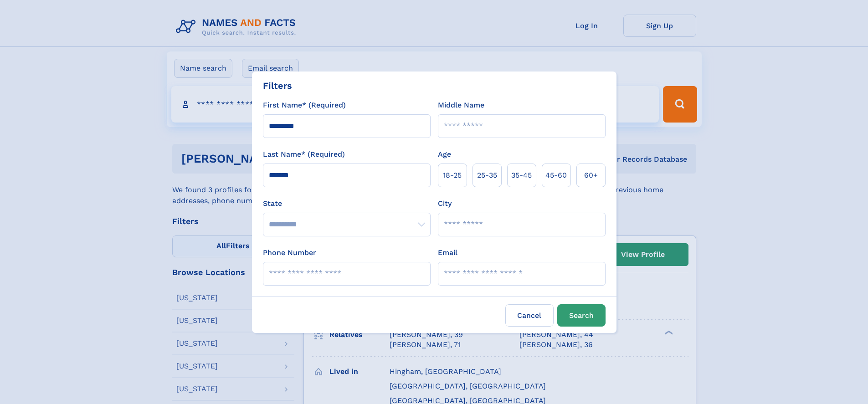 The width and height of the screenshot is (868, 404). I want to click on label: City, so click(445, 204).